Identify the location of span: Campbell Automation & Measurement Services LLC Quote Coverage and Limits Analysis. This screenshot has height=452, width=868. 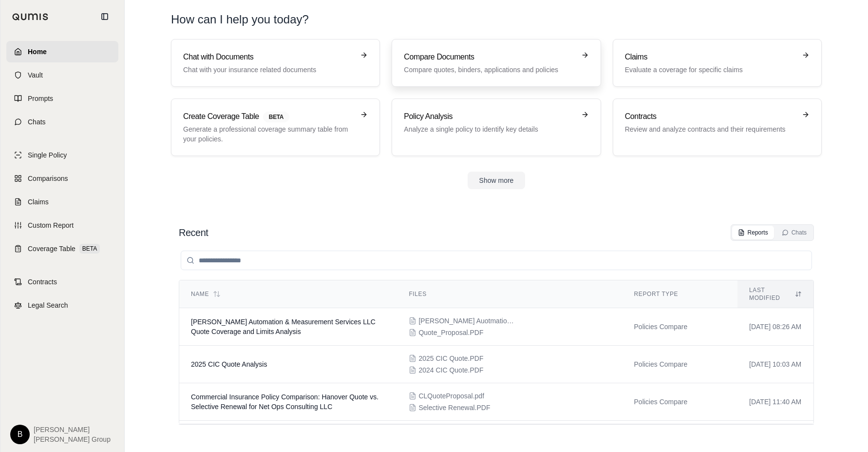
(282, 327).